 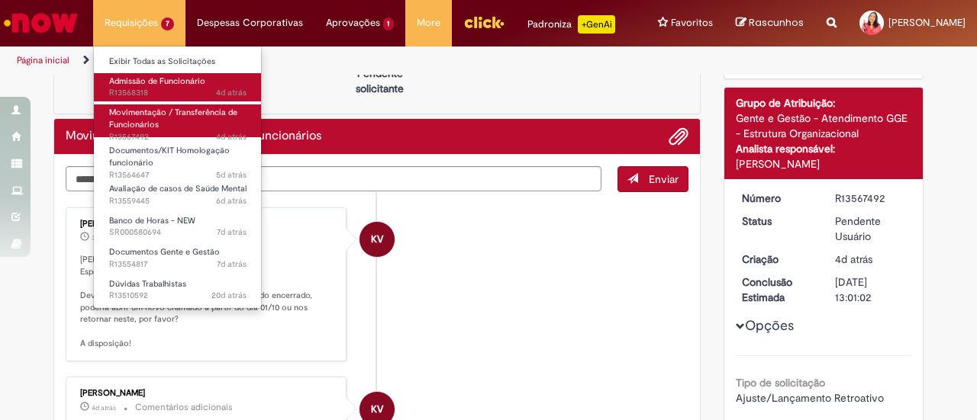 I want to click on dt: Criação, so click(x=777, y=259).